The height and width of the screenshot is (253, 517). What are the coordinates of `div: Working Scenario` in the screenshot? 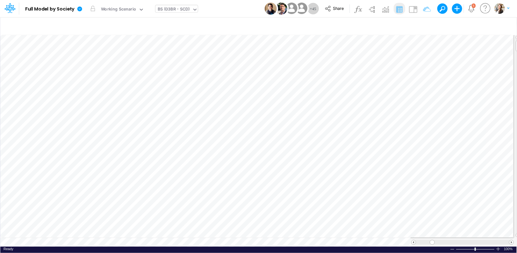 It's located at (118, 10).